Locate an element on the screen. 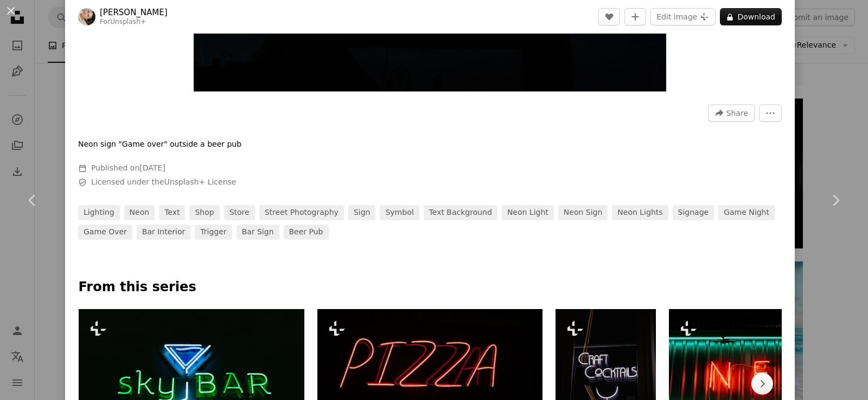 The image size is (868, 400). a: game night is located at coordinates (746, 213).